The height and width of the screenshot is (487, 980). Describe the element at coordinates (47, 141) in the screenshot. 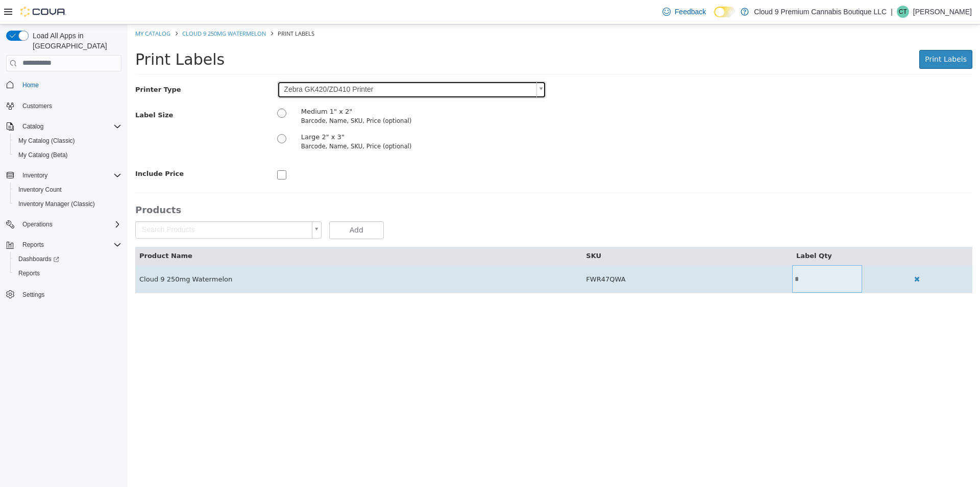

I see `a: My Catalog (Classic)` at that location.